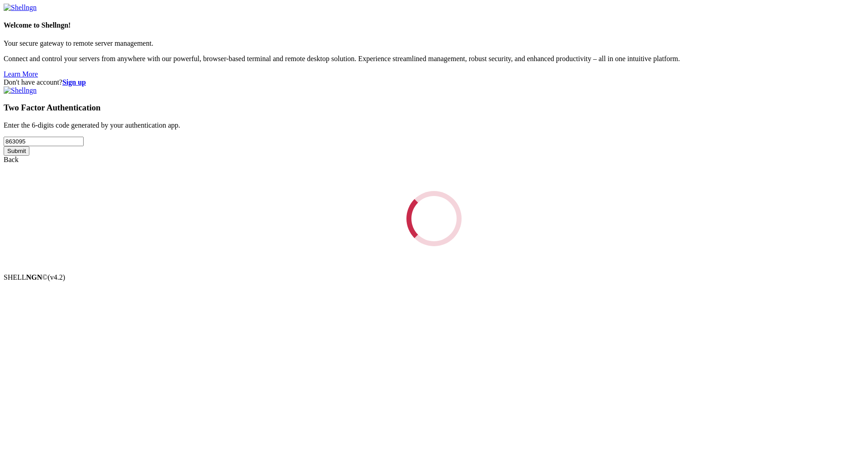  What do you see at coordinates (56, 277) in the screenshot?
I see `span: 4.2.0` at bounding box center [56, 277].